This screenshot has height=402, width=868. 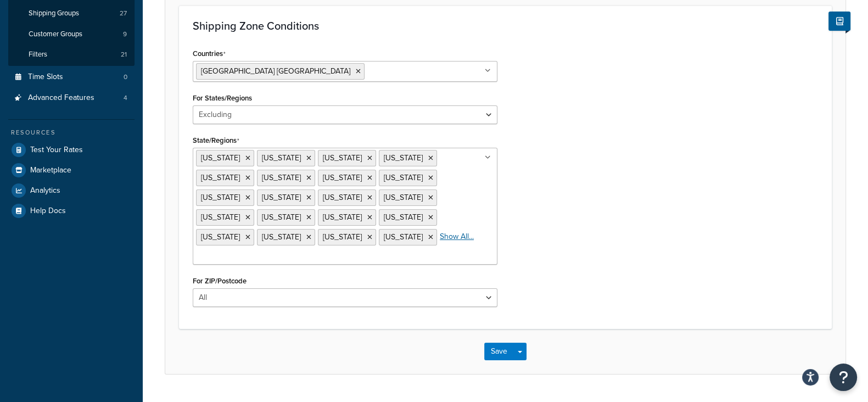 I want to click on span: Filters, so click(x=38, y=55).